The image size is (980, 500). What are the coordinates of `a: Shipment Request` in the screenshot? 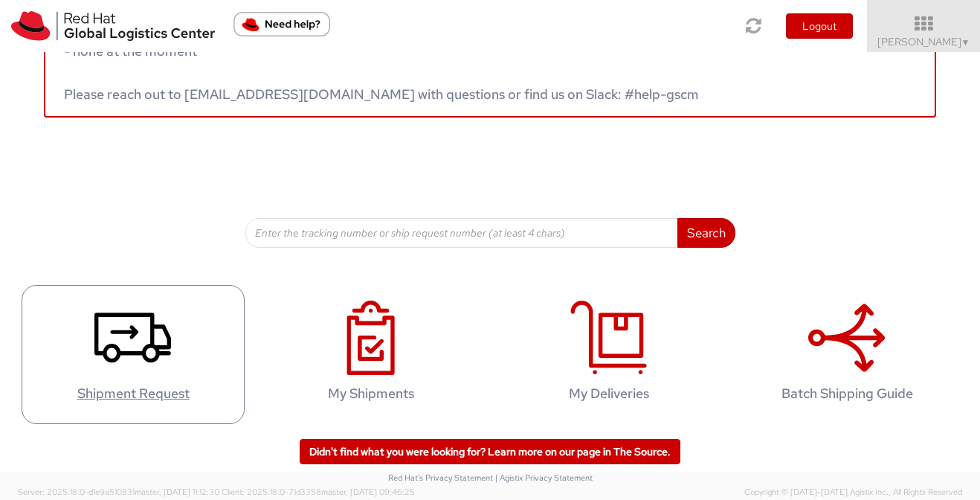 It's located at (133, 354).